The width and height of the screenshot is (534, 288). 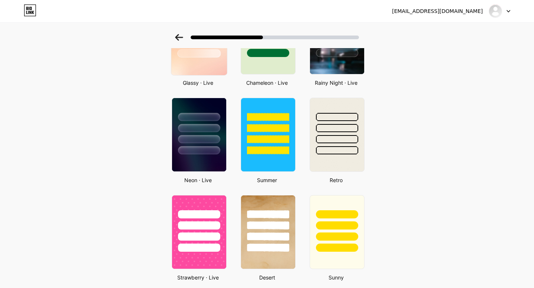 I want to click on div: Chameleon · Live, so click(x=267, y=83).